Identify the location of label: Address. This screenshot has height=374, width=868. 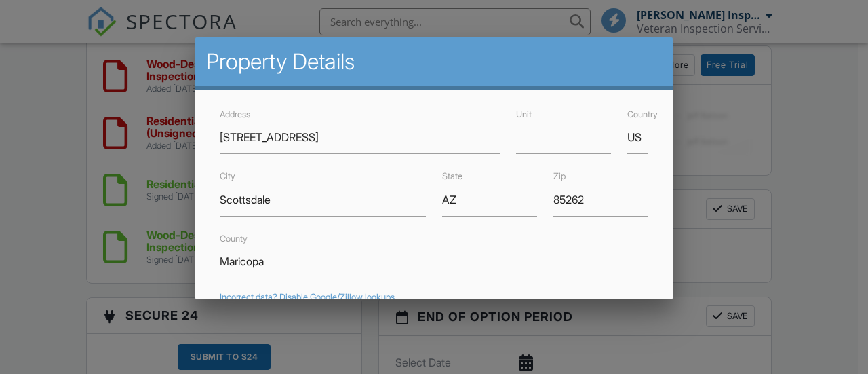
(235, 114).